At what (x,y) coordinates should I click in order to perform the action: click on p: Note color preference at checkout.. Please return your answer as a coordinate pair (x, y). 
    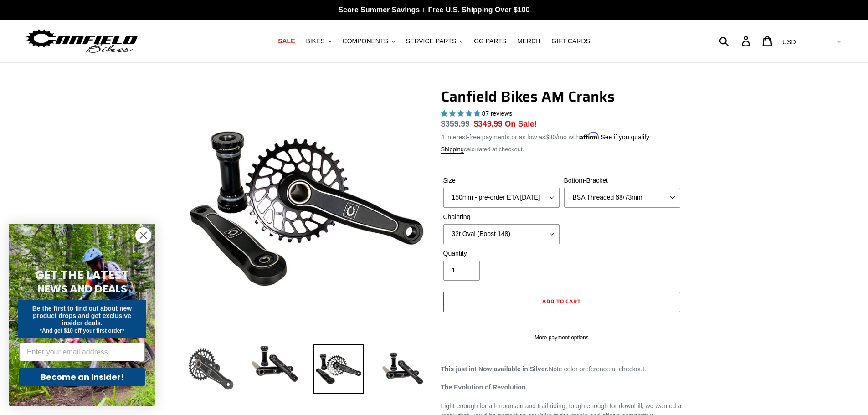
    Looking at the image, I should click on (562, 369).